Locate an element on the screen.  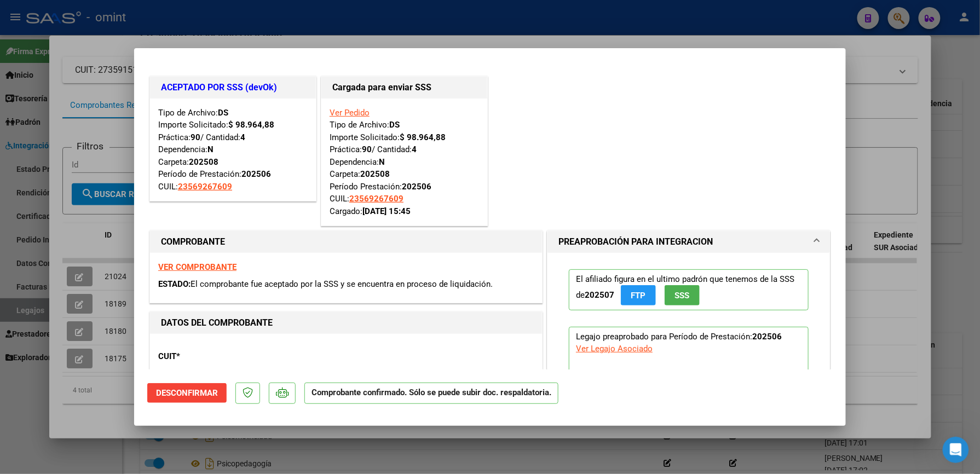
strong: COMPROBANTE is located at coordinates (193, 241).